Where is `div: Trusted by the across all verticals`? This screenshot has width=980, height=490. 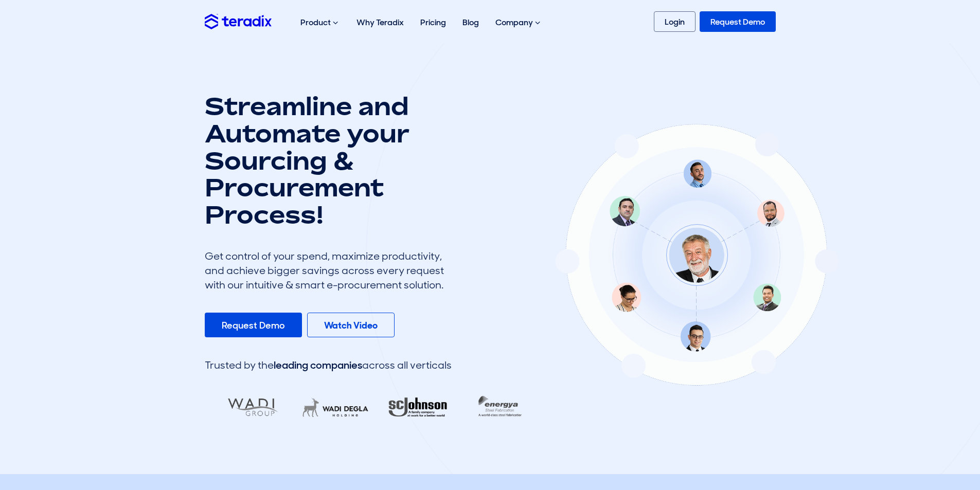
div: Trusted by the across all verticals is located at coordinates (328, 364).